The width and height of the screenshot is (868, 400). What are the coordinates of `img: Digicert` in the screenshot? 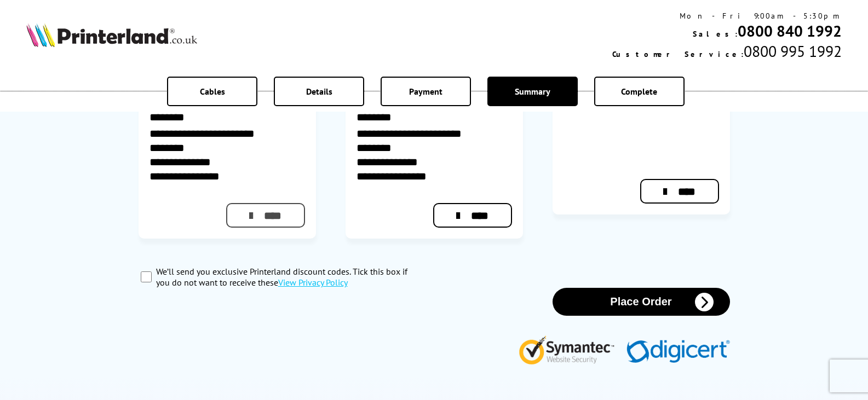 It's located at (678, 351).